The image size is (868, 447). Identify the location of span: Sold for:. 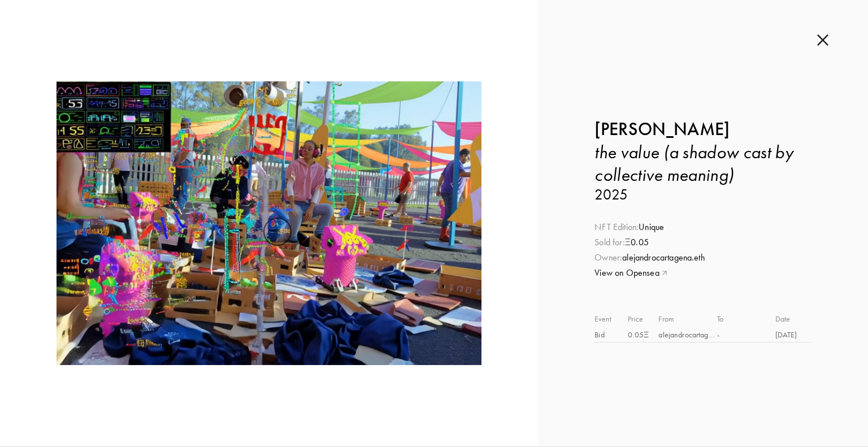
(609, 242).